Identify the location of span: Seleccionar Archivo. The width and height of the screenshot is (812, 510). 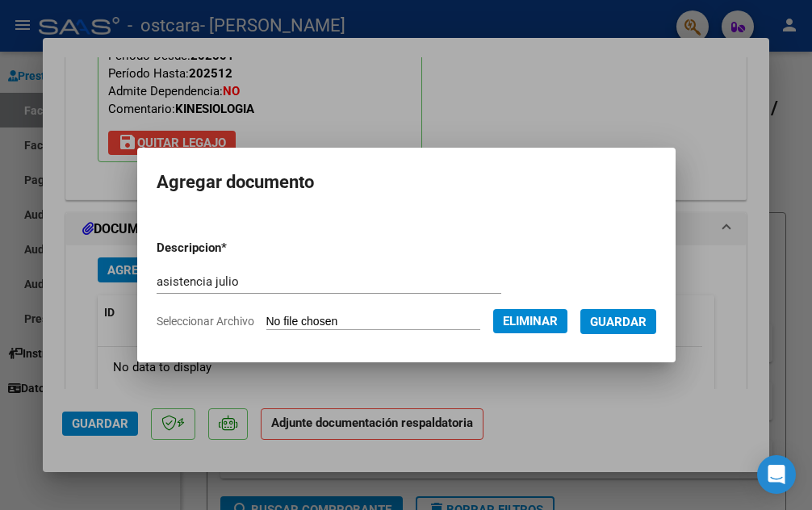
(205, 321).